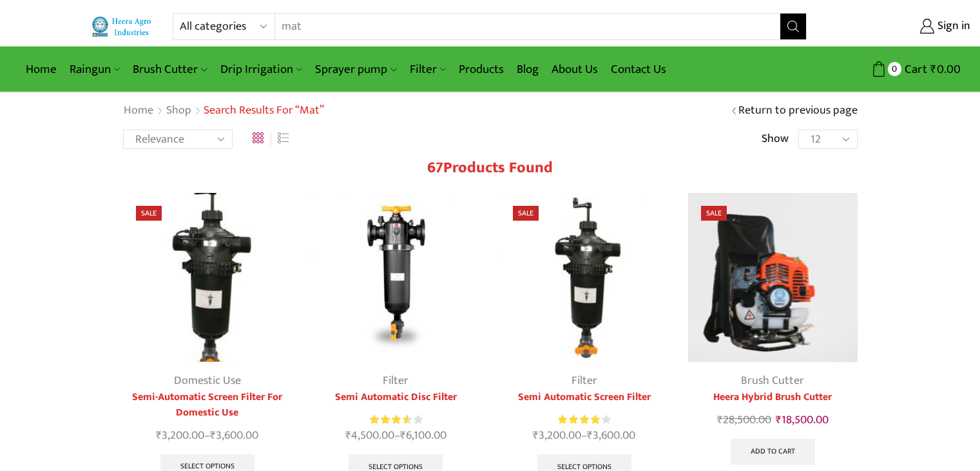  What do you see at coordinates (207, 381) in the screenshot?
I see `a: Domestic Use` at bounding box center [207, 381].